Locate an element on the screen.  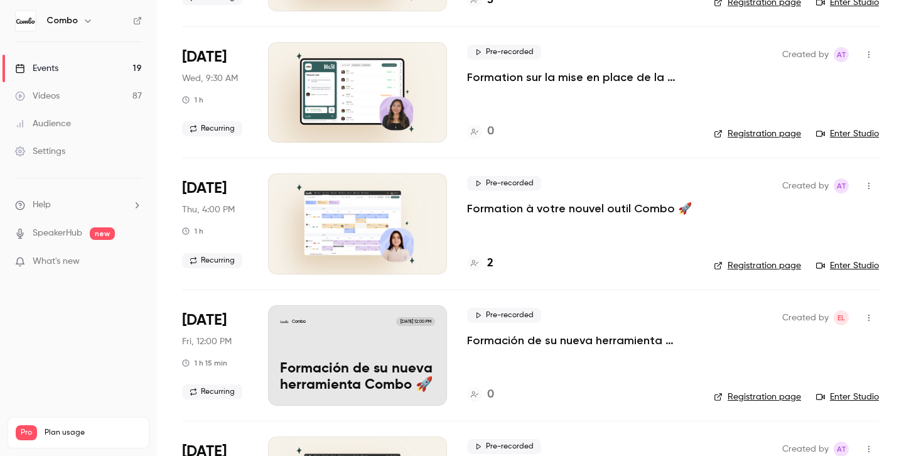
div: Oct 8 Wed, 9:30 AM (Europe/Paris) is located at coordinates (215, 92).